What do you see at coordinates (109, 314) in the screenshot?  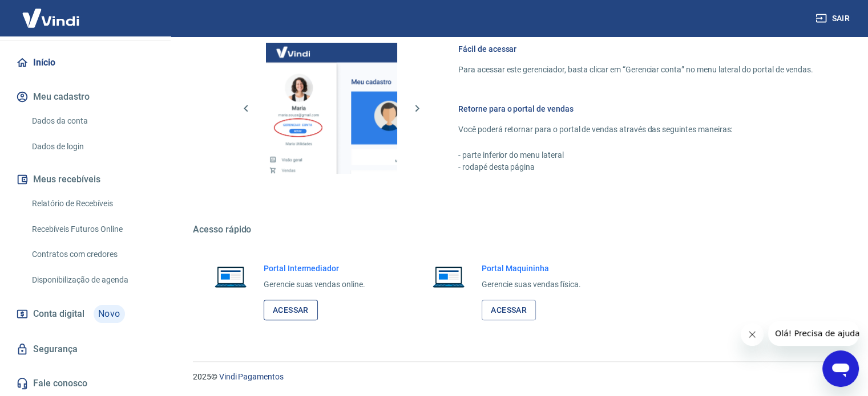 I see `span: Novo` at bounding box center [109, 314].